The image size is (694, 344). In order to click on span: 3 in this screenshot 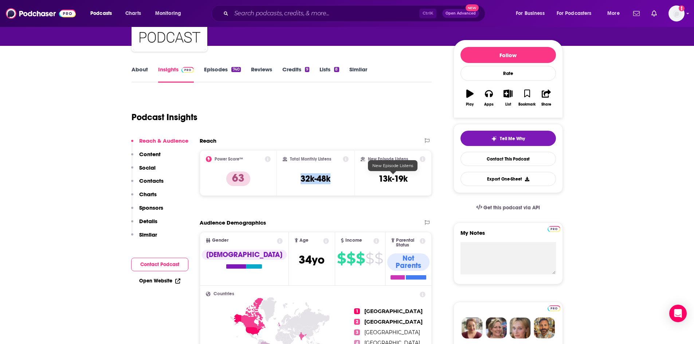, I will do `click(357, 333)`.